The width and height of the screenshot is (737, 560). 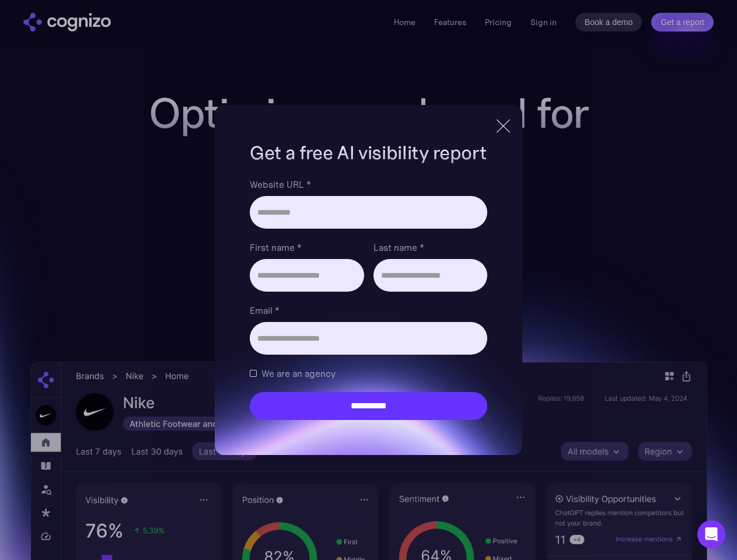 What do you see at coordinates (430, 247) in the screenshot?
I see `label: Last name *` at bounding box center [430, 247].